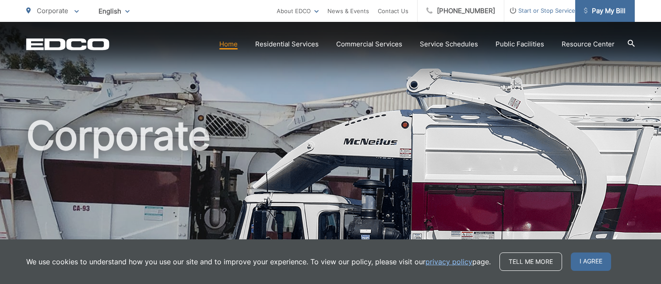 The height and width of the screenshot is (284, 661). I want to click on a: Commercial Services, so click(369, 44).